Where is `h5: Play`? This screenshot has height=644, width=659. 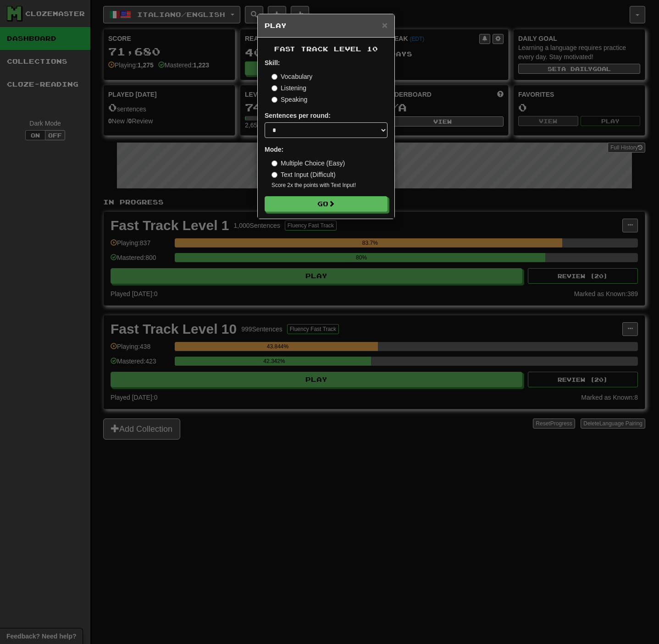 h5: Play is located at coordinates (326, 25).